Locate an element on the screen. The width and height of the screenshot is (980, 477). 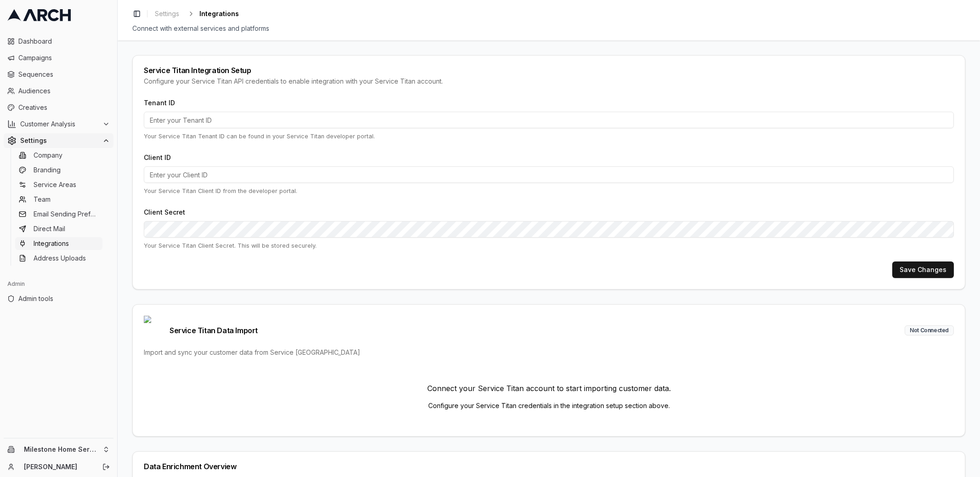
div: Service Titan Integration Setup is located at coordinates (548, 70).